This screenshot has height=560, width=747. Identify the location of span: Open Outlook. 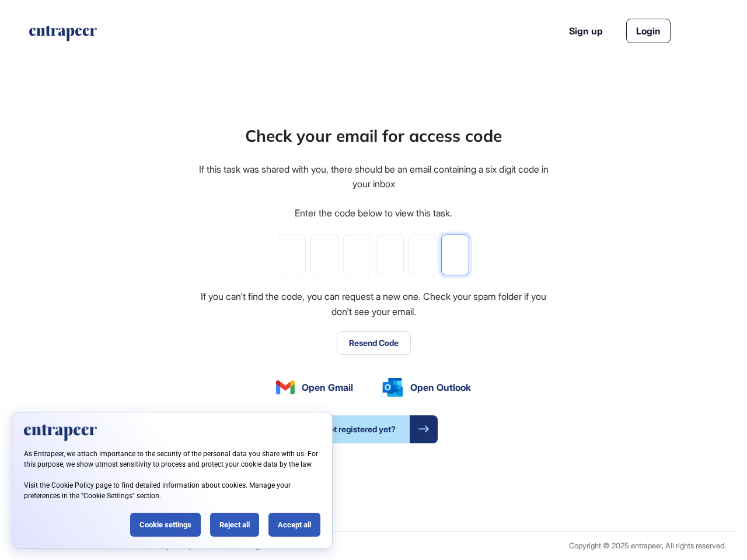
(440, 387).